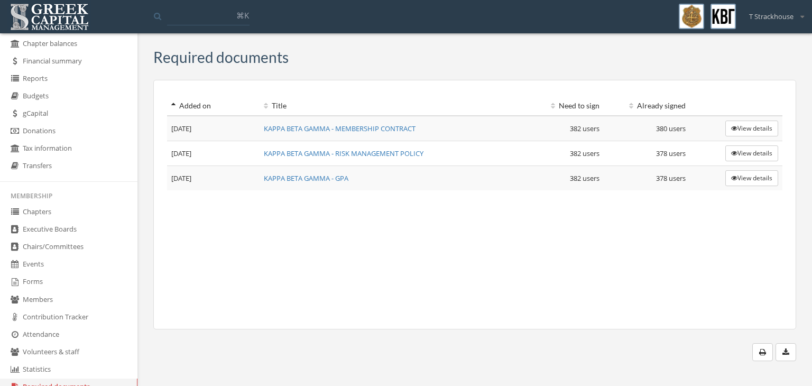  Describe the element at coordinates (306, 178) in the screenshot. I see `a: KAPPA BETA GAMMA - GPA` at that location.